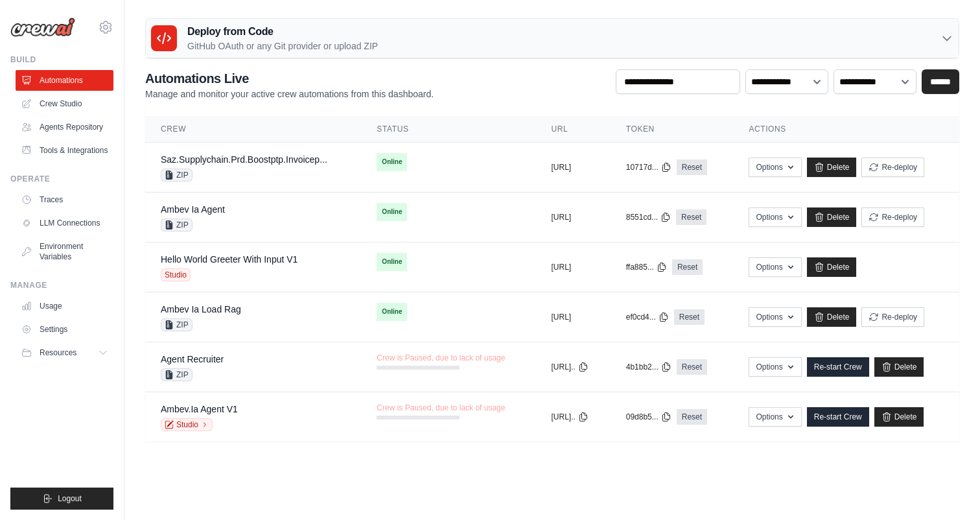  What do you see at coordinates (199, 409) in the screenshot?
I see `a: Ambev.Ia Agent V1` at bounding box center [199, 409].